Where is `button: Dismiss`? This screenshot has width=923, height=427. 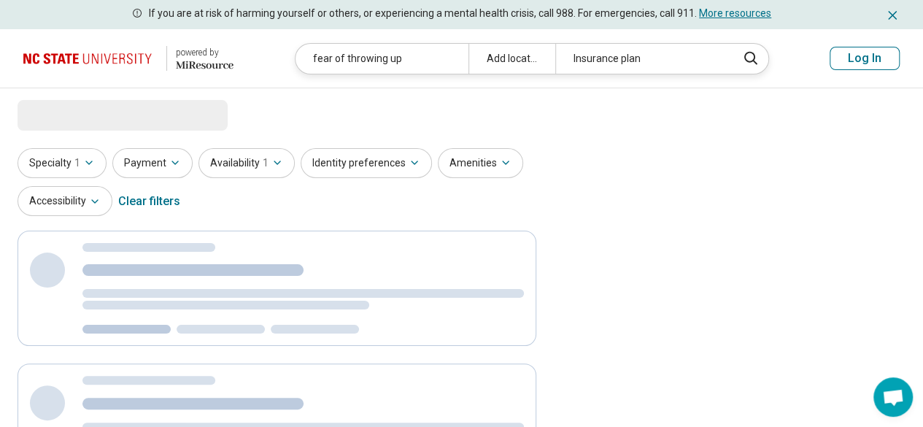
button: Dismiss is located at coordinates (893, 15).